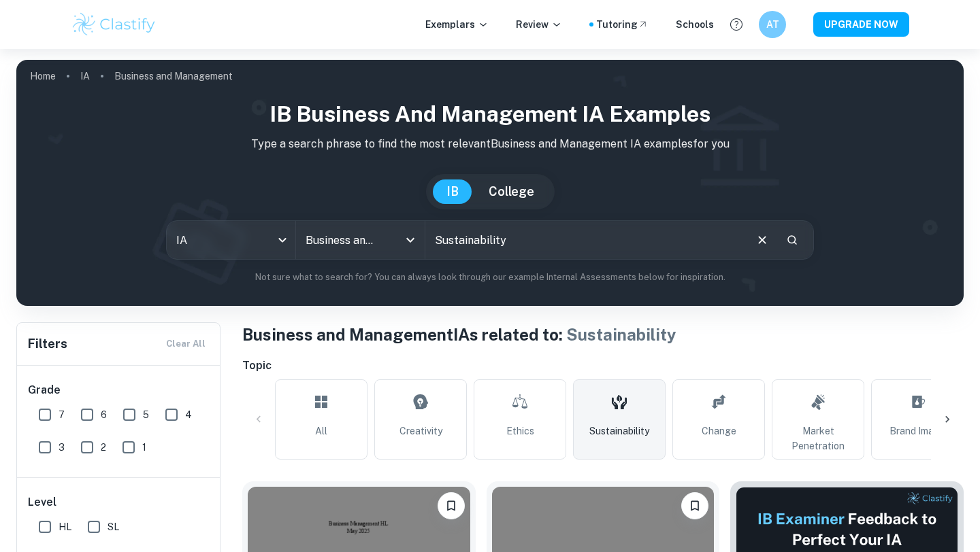 This screenshot has width=980, height=552. I want to click on span: Ethics, so click(520, 431).